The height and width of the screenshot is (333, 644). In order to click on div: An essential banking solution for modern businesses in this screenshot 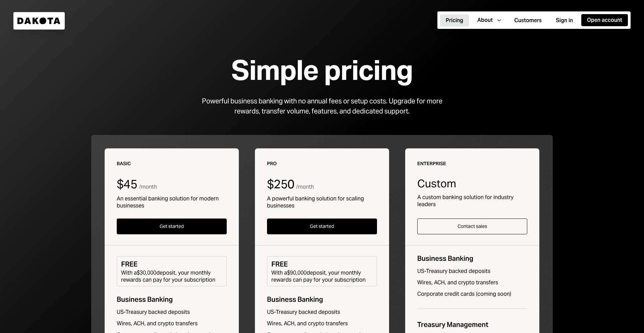, I will do `click(172, 202)`.